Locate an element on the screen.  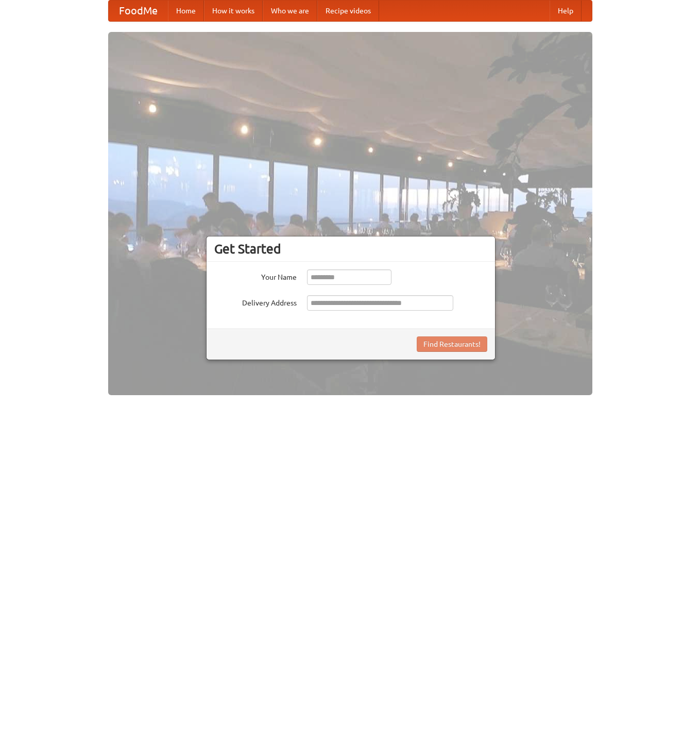
a: FoodMe is located at coordinates (138, 11).